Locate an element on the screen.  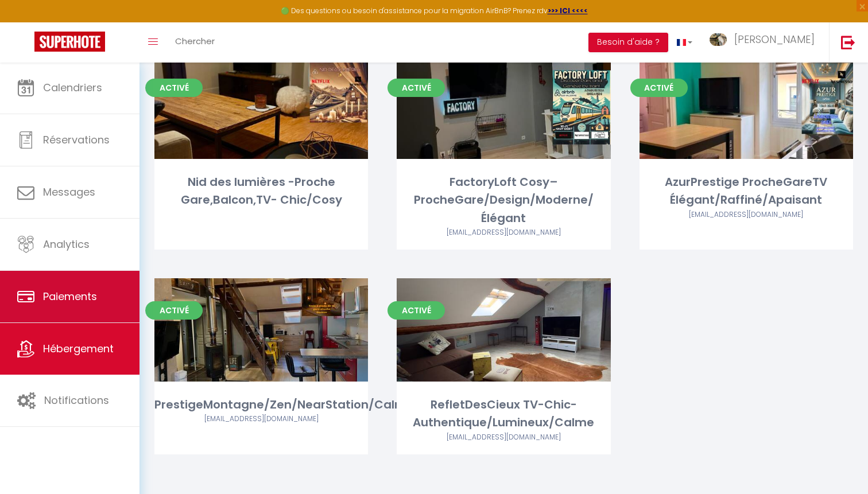
span: Calendriers is located at coordinates (72, 87).